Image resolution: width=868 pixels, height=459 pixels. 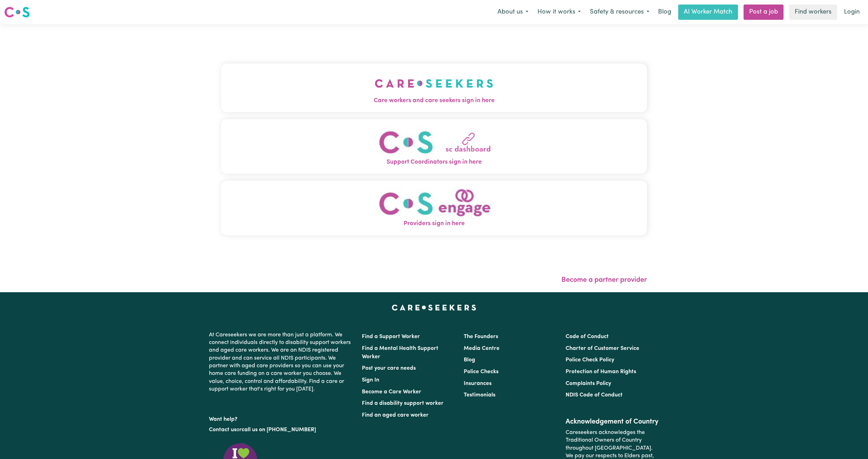 I want to click on a: Code of Conduct, so click(x=587, y=337).